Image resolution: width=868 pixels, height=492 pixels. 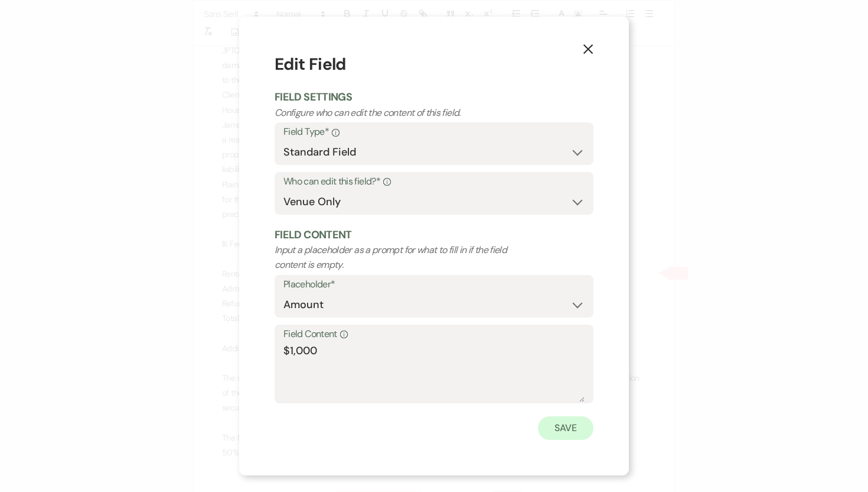 What do you see at coordinates (434, 373) in the screenshot?
I see `textarea: $1,000` at bounding box center [434, 373].